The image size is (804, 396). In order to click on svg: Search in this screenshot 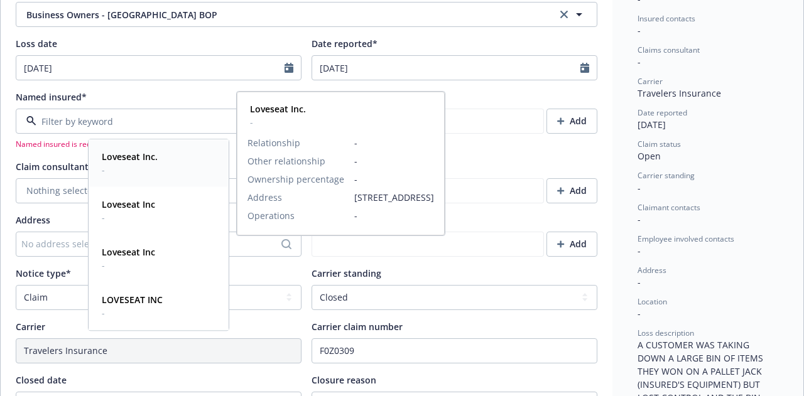, I will do `click(286, 244)`.